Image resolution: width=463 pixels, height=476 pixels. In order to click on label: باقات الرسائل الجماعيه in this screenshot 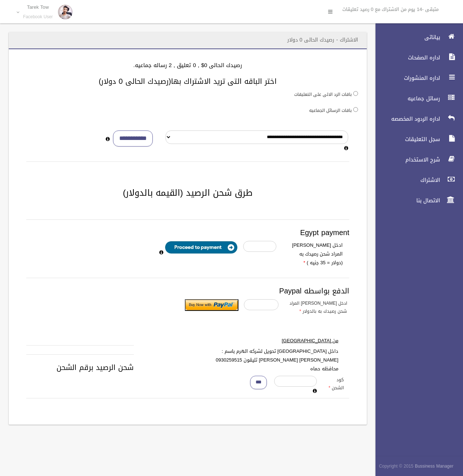, I will do `click(330, 110)`.